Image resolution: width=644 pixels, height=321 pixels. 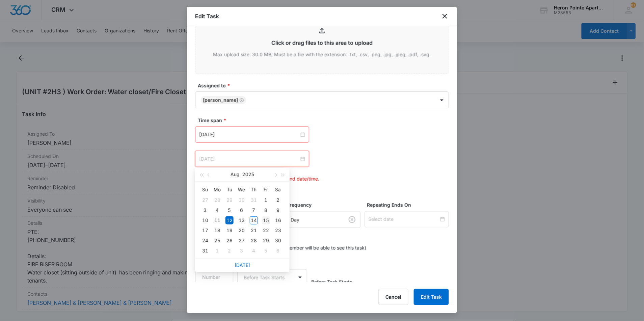 What do you see at coordinates (242, 200) in the screenshot?
I see `td: 2025-07-30` at bounding box center [242, 200].